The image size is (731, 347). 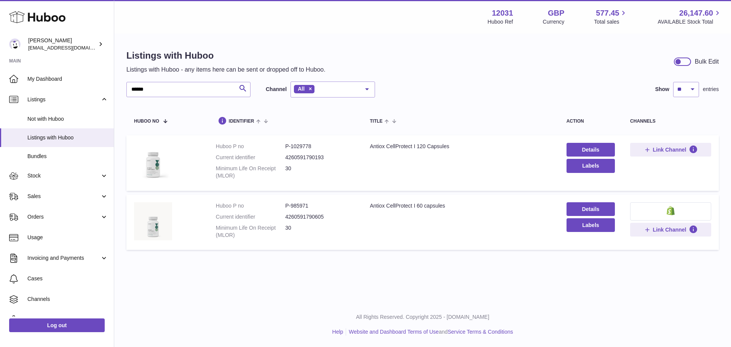 I want to click on img: Antiox CellProtect I 120 Capsules, so click(x=153, y=162).